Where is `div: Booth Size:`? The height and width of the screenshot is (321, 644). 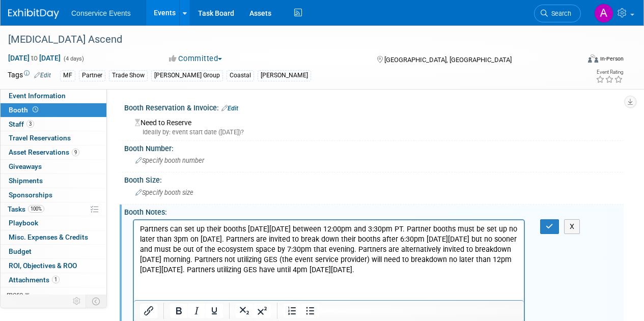
div: Booth Size: is located at coordinates (374, 178).